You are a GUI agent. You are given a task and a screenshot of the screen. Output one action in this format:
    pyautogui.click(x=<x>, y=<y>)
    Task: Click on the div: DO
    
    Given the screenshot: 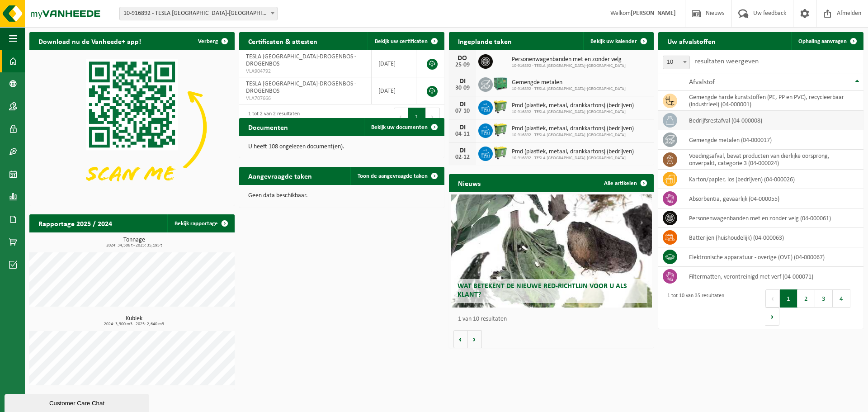 What is the action you would take?
    pyautogui.click(x=462, y=58)
    